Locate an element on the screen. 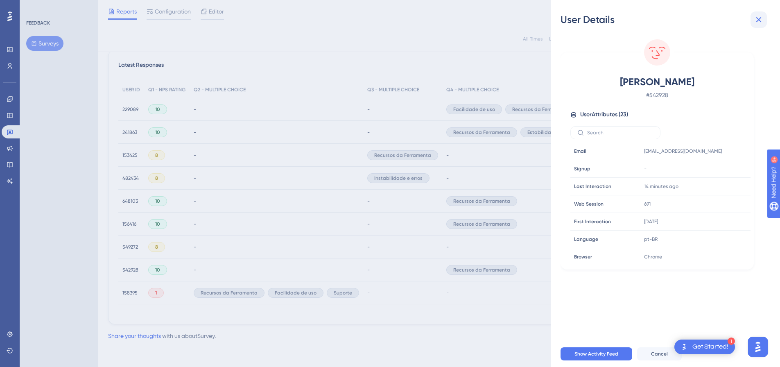 The image size is (780, 367). span: Cancel is located at coordinates (660, 354).